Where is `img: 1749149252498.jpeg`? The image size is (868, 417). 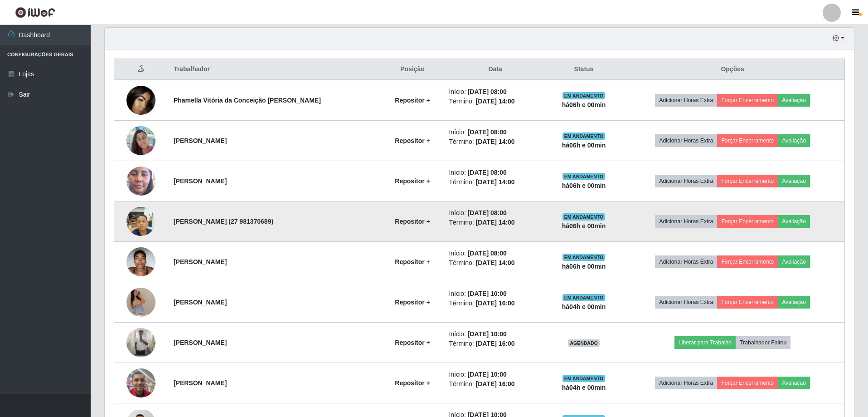
img: 1749149252498.jpeg is located at coordinates (141, 100).